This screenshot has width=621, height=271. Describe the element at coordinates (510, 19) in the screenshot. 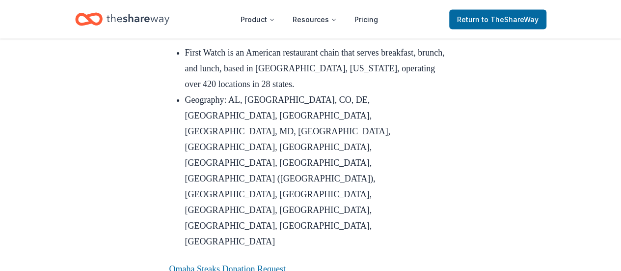

I see `span: to TheShareWay` at that location.